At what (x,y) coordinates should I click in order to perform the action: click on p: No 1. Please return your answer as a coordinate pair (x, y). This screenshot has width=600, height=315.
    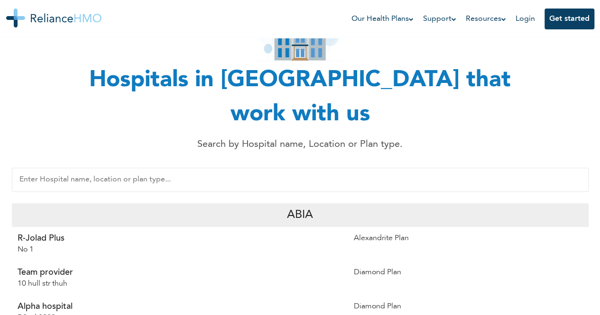
    Looking at the image, I should click on (180, 250).